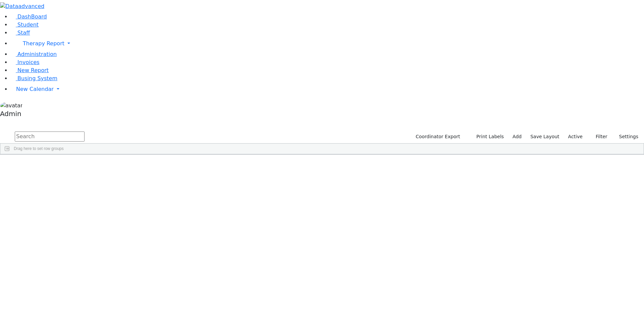  What do you see at coordinates (37, 54) in the screenshot?
I see `span: Administration` at bounding box center [37, 54].